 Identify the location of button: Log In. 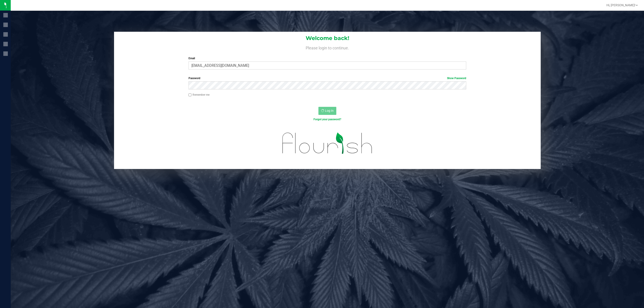
(328, 111).